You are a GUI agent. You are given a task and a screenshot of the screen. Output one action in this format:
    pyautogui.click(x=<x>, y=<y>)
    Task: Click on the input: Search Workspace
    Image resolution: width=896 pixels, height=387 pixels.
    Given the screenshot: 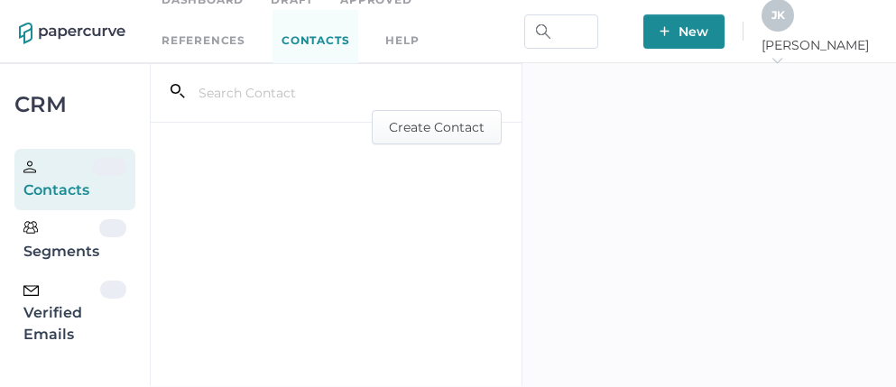 What is the action you would take?
    pyautogui.click(x=561, y=32)
    